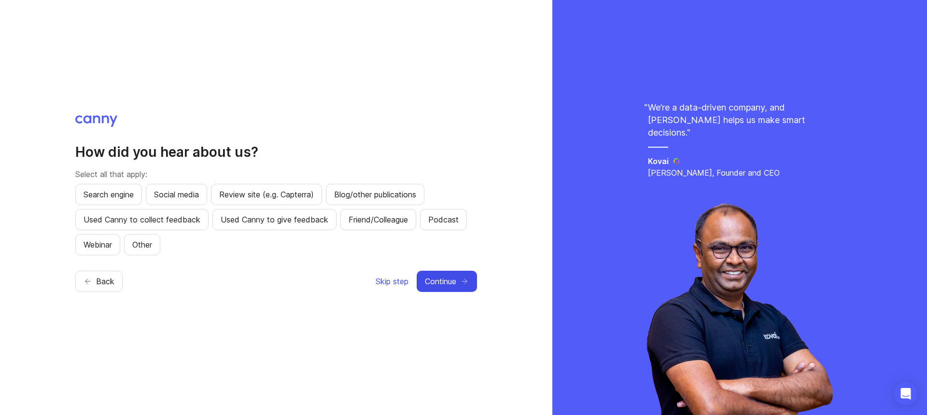 Image resolution: width=927 pixels, height=415 pixels. What do you see at coordinates (109, 195) in the screenshot?
I see `span: Search engine` at bounding box center [109, 195].